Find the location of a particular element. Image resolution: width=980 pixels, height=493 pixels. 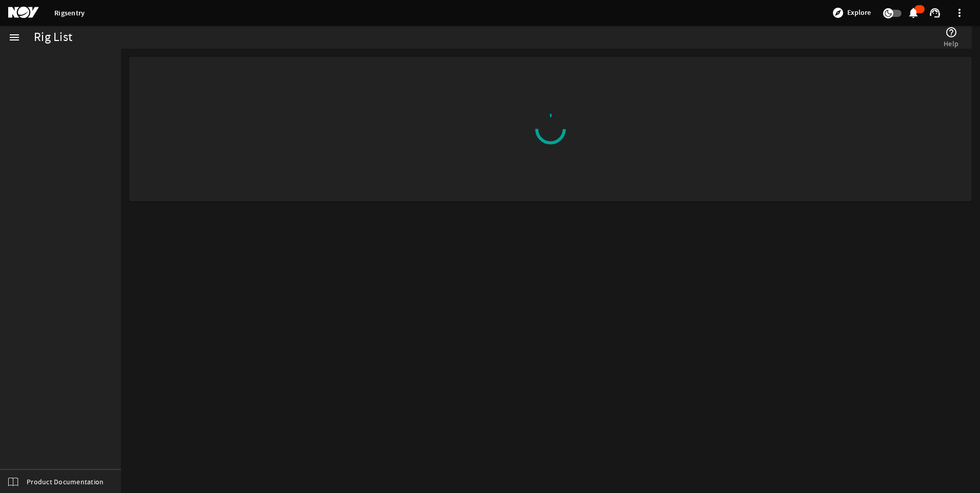

mat-icon: explore is located at coordinates (837, 13).